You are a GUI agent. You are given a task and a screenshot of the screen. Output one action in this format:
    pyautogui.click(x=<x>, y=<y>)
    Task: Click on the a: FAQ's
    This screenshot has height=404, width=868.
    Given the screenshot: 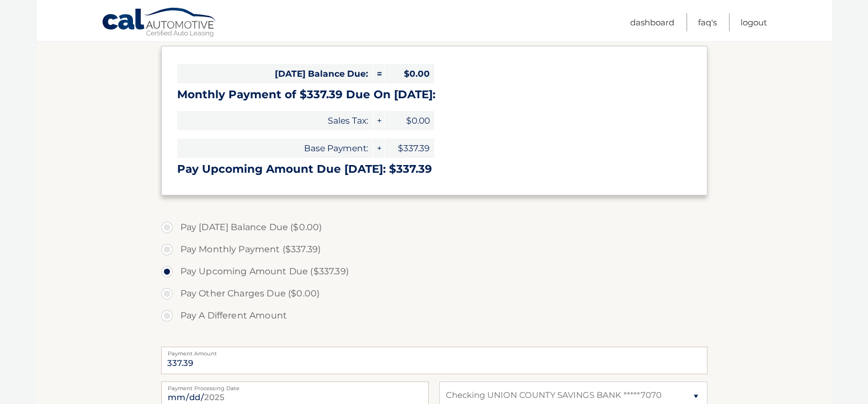 What is the action you would take?
    pyautogui.click(x=708, y=22)
    